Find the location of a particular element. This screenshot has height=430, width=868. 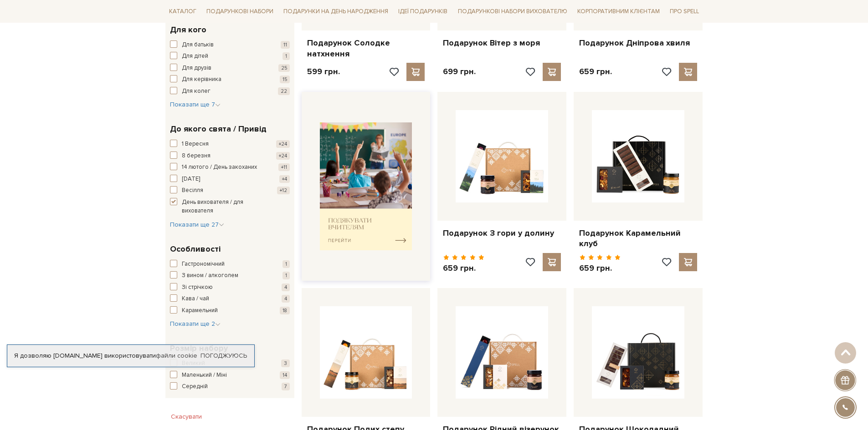

span: Показати ще 7 is located at coordinates (195, 104).